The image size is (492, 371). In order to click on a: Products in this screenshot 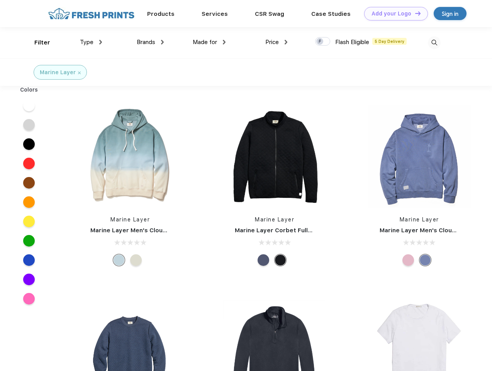, I will do `click(161, 14)`.